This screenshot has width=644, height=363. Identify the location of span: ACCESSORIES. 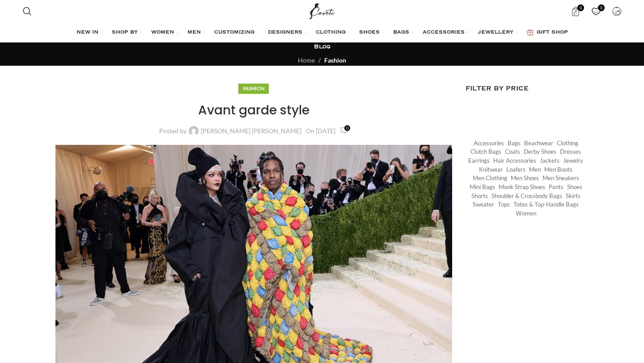
(444, 33).